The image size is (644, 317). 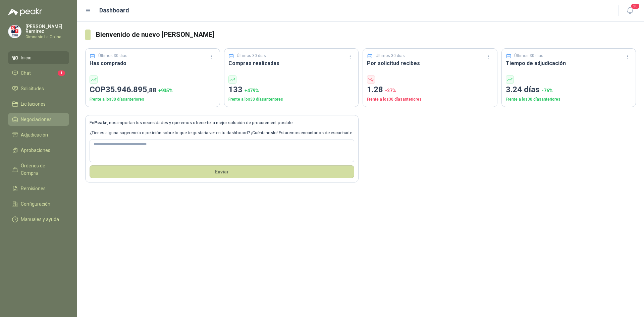 I want to click on p: 133, so click(x=291, y=90).